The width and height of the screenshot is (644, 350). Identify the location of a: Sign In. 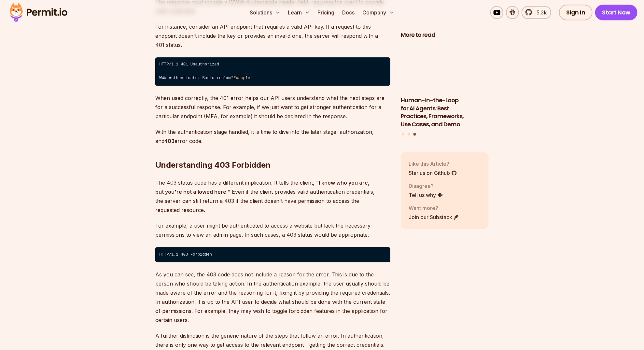
(576, 12).